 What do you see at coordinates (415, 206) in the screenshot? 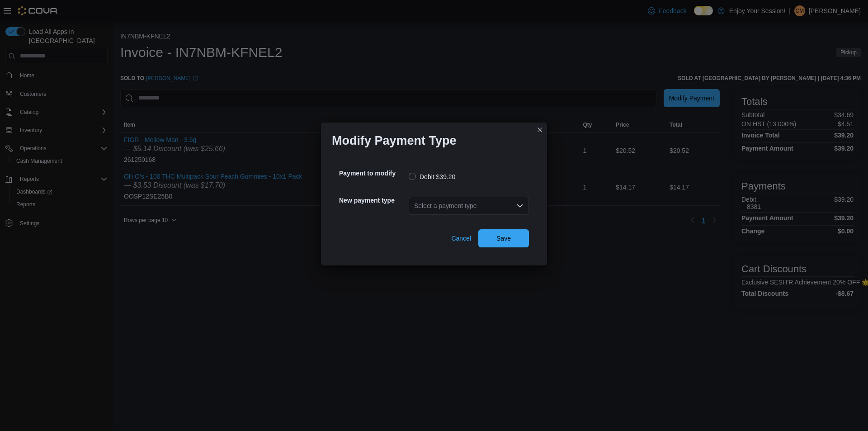
I see `input: Accessible screen reader label` at bounding box center [415, 206].